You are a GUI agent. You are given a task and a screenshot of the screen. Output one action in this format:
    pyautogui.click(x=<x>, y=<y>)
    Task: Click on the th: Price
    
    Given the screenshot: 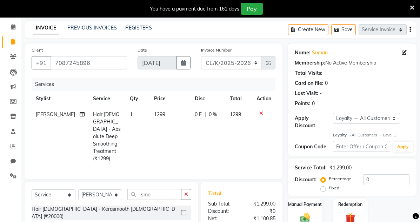 What is the action you would take?
    pyautogui.click(x=170, y=99)
    